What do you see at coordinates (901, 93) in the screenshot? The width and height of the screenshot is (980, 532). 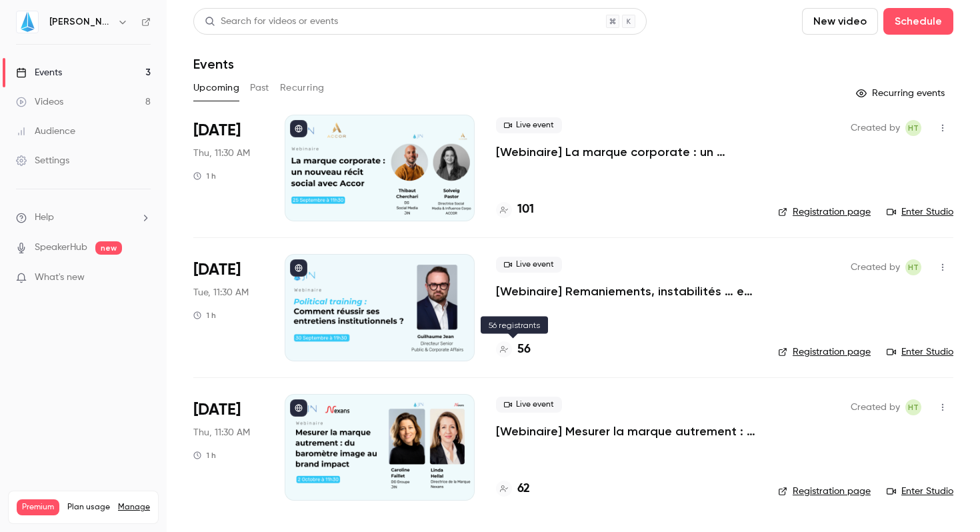 I see `button: Recurring events` at bounding box center [901, 93].